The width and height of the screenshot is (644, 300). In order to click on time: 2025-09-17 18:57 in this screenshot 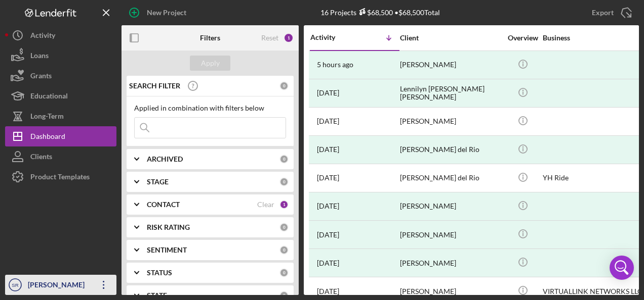, I will do `click(328, 93)`.